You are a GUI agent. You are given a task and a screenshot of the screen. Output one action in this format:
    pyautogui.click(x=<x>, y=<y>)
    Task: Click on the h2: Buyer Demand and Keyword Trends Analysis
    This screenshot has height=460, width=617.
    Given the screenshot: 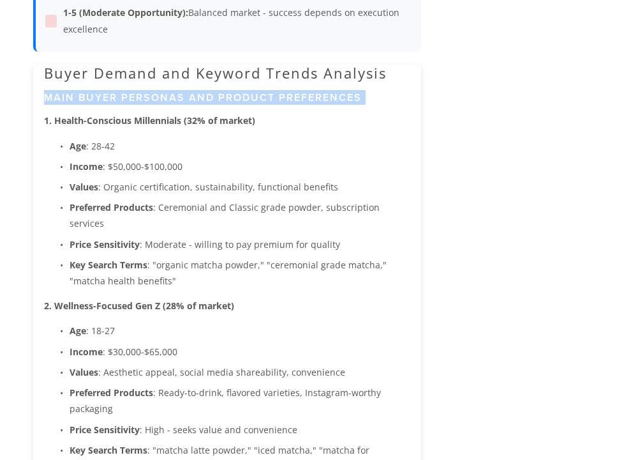 What is the action you would take?
    pyautogui.click(x=227, y=73)
    